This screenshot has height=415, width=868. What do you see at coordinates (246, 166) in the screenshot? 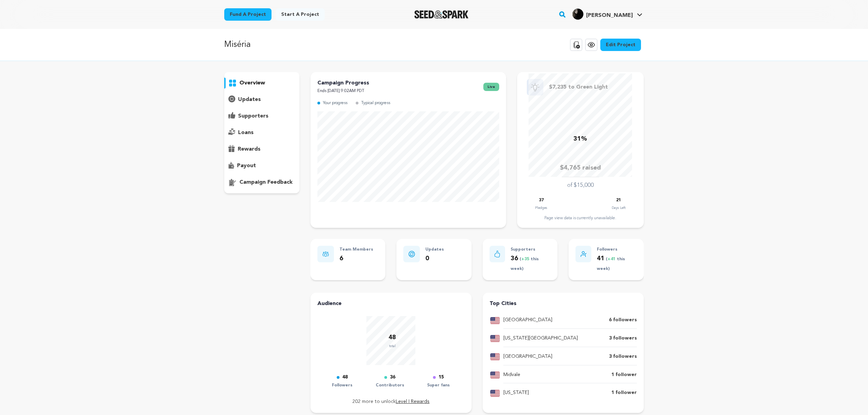
I see `p: payout` at bounding box center [246, 166].